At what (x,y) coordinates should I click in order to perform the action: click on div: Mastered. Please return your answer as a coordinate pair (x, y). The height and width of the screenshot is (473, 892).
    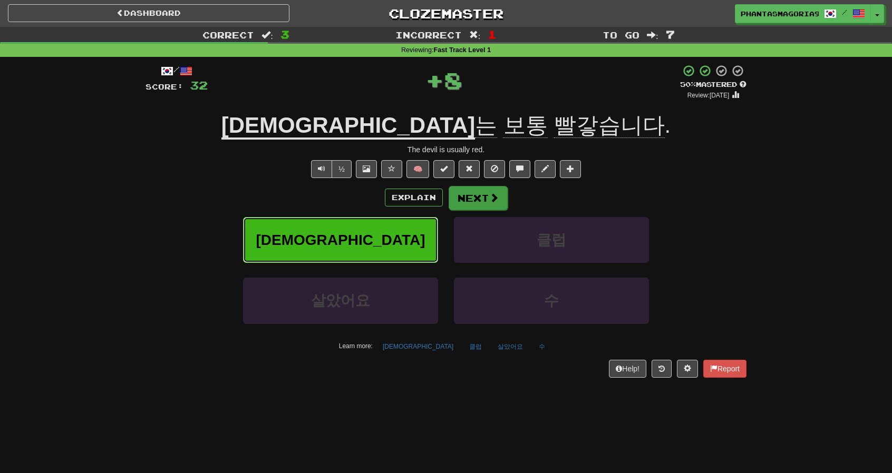
    Looking at the image, I should click on (713, 85).